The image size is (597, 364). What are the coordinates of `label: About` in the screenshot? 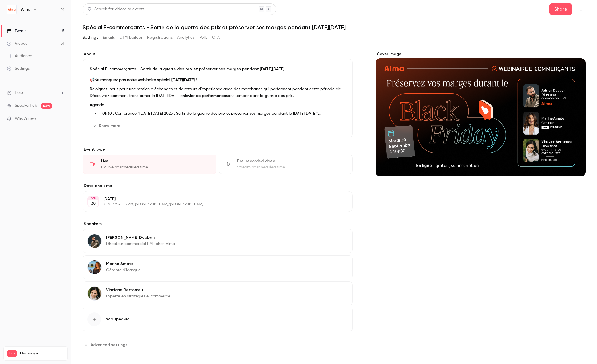 It's located at (218, 54).